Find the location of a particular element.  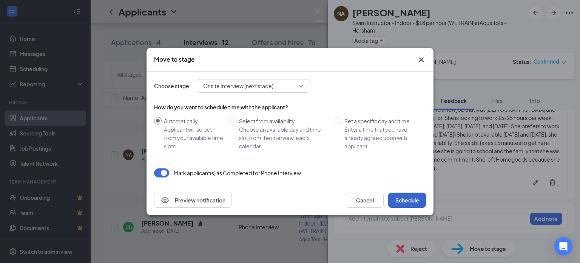

div: Select from availability is located at coordinates (284, 121).